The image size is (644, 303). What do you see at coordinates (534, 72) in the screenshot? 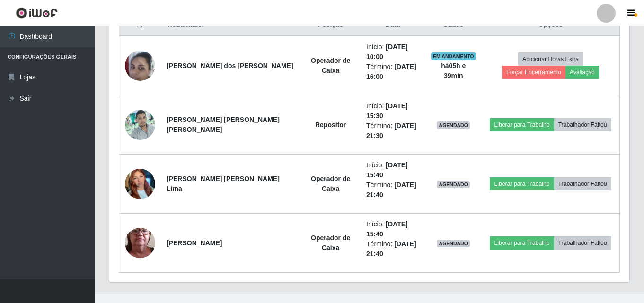
I see `button: Forçar Encerramento` at bounding box center [534, 72].